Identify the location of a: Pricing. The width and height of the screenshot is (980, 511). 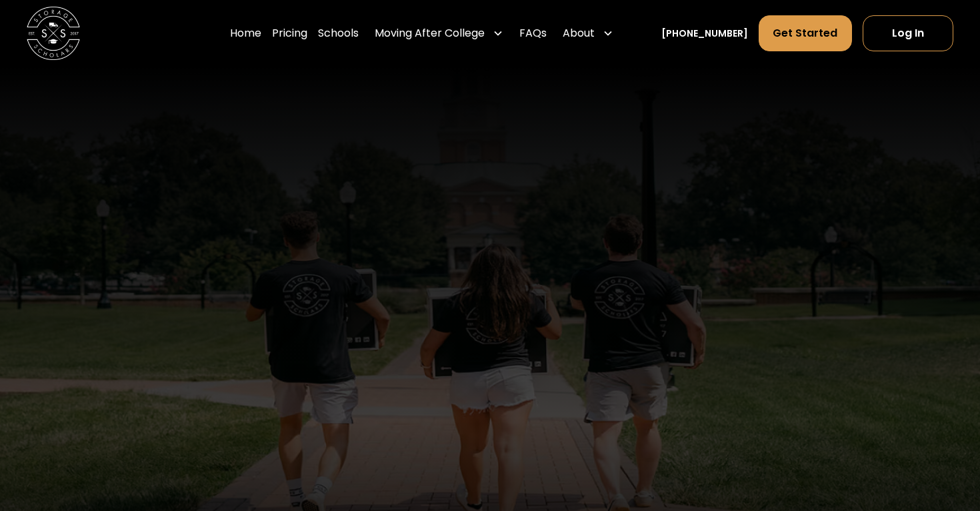
(289, 33).